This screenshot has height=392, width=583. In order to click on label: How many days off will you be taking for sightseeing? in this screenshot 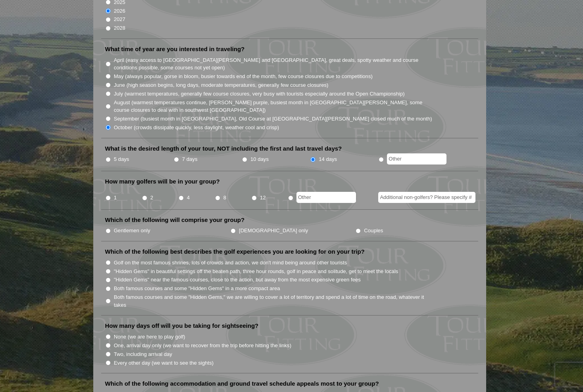, I will do `click(182, 326)`.